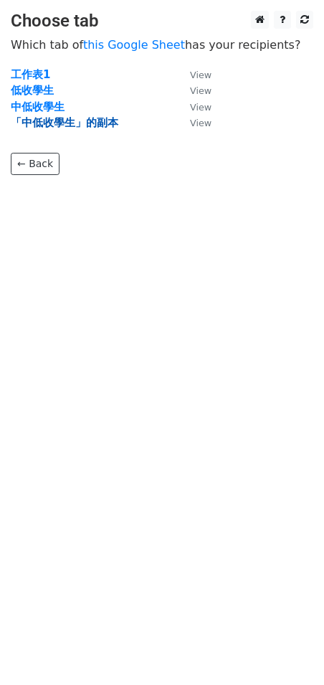 This screenshot has height=685, width=324. What do you see at coordinates (134, 45) in the screenshot?
I see `a: this Google Sheet` at bounding box center [134, 45].